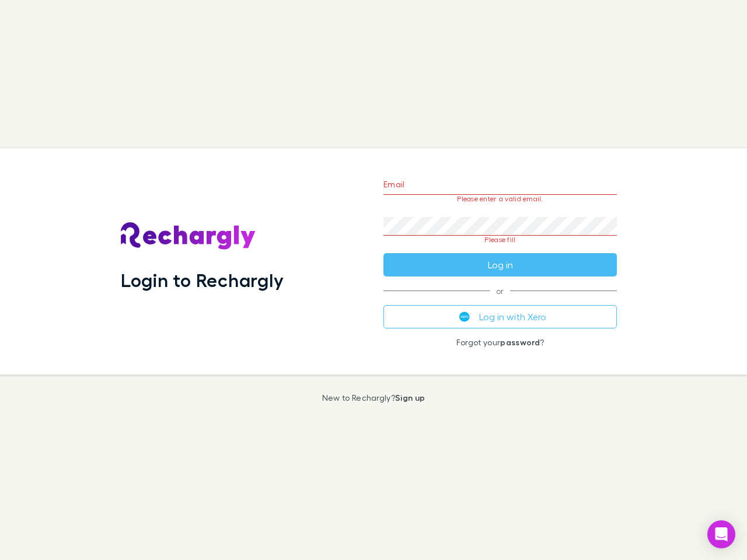 The image size is (747, 560). I want to click on span: or, so click(500, 291).